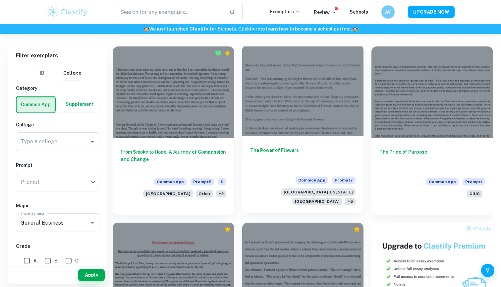 The height and width of the screenshot is (287, 501). Describe the element at coordinates (359, 12) in the screenshot. I see `a: Schools` at that location.